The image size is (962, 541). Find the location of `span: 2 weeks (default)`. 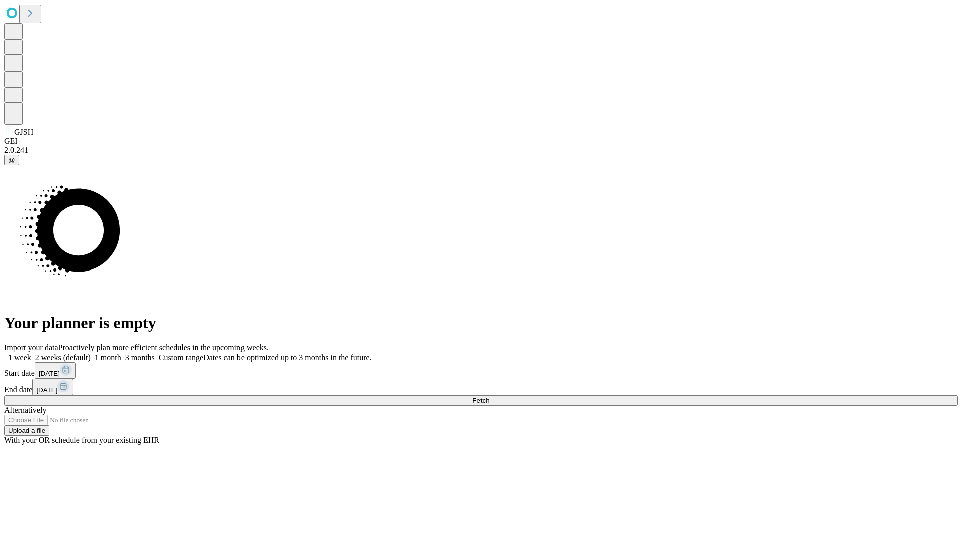

span: 2 weeks (default) is located at coordinates (63, 357).